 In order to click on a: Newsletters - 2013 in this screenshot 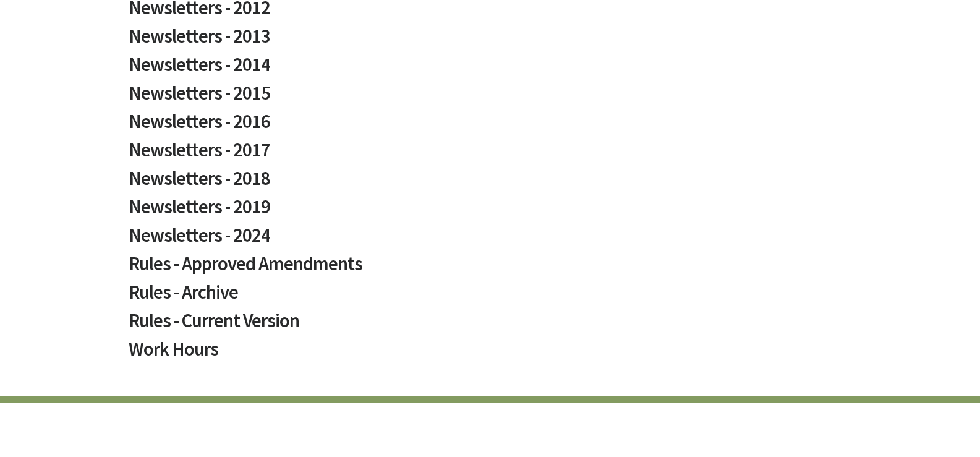, I will do `click(490, 41)`.